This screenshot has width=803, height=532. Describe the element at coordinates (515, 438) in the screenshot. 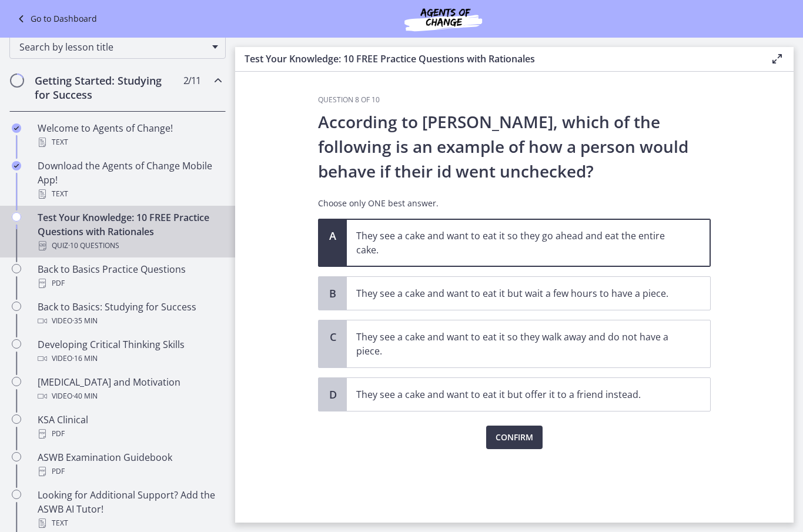

I see `button: Confirm` at that location.